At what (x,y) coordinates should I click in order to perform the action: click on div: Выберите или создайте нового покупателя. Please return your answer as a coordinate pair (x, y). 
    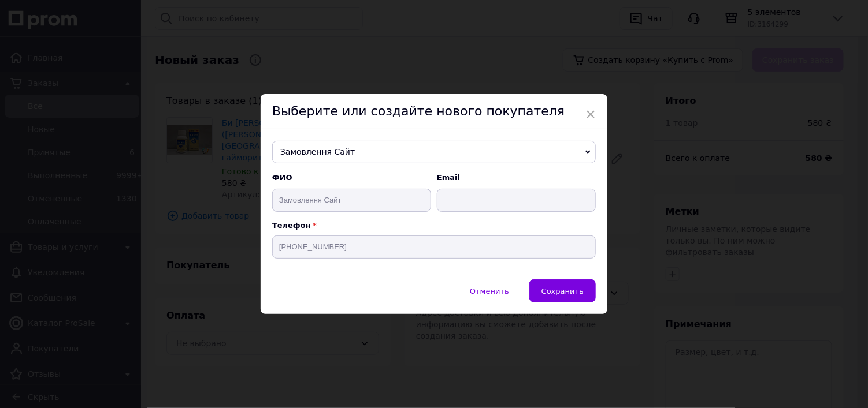
    Looking at the image, I should click on (434, 111).